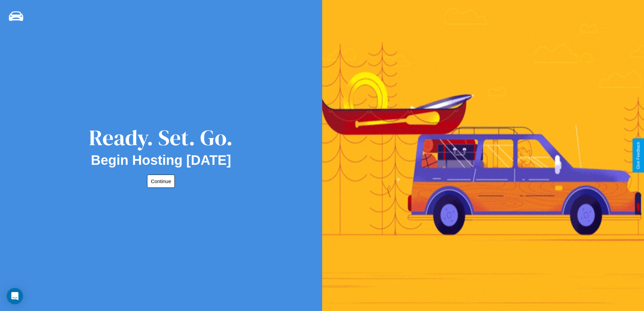  What do you see at coordinates (15, 296) in the screenshot?
I see `div: Open Intercom Messenger` at bounding box center [15, 296].